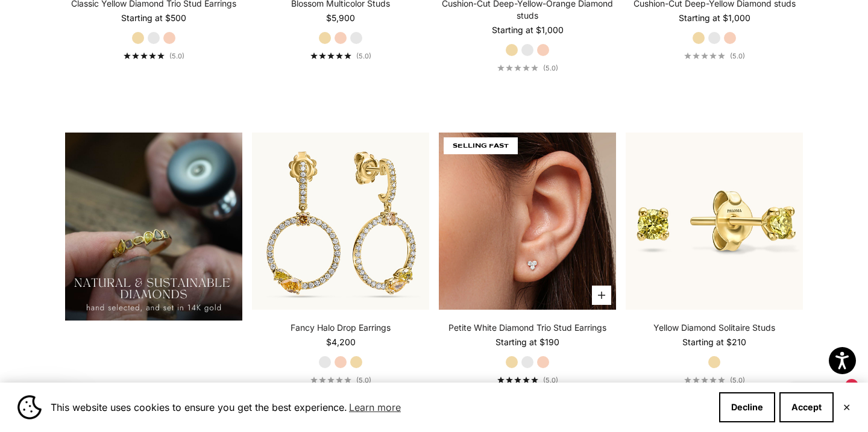  Describe the element at coordinates (481, 146) in the screenshot. I see `span: SELLING FAST` at that location.